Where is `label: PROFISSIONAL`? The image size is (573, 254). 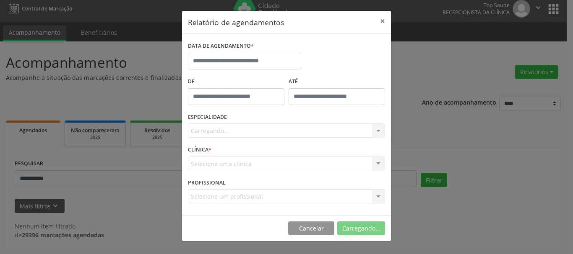
label: PROFISSIONAL is located at coordinates (207, 183).